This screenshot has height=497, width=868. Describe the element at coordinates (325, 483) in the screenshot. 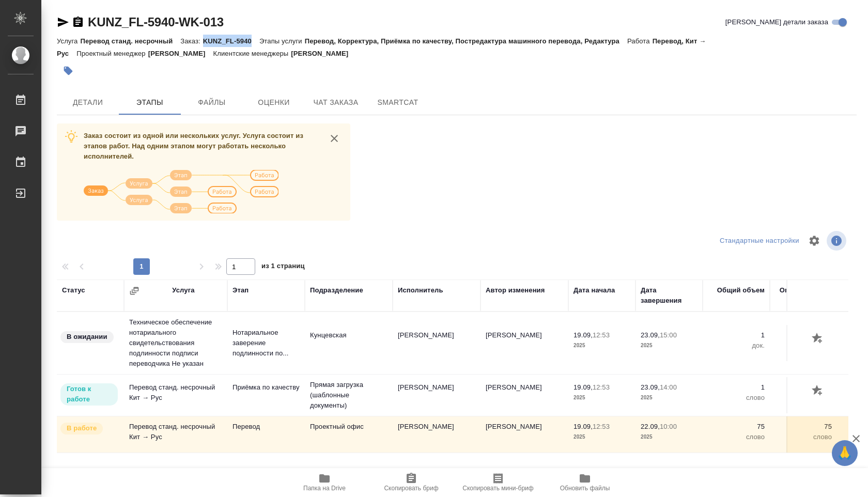

I see `button: Папка на Drive` at that location.